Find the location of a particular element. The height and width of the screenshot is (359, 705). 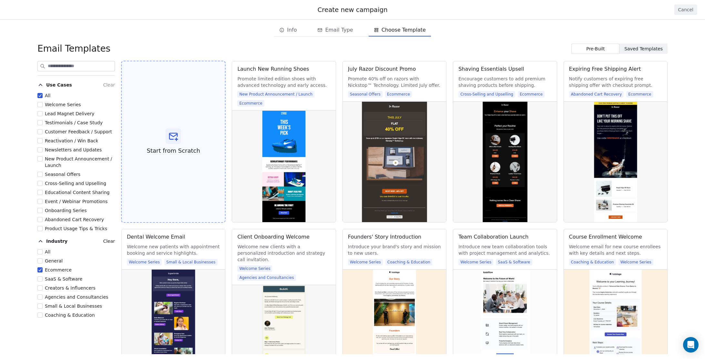

div: Client Onboarding Welcome is located at coordinates (273, 237).